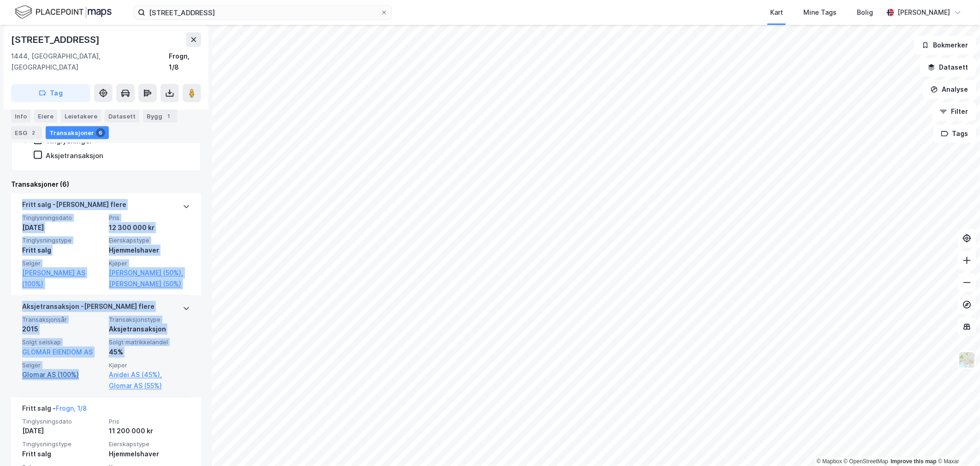  Describe the element at coordinates (81, 116) in the screenshot. I see `div: Leietakere` at that location.